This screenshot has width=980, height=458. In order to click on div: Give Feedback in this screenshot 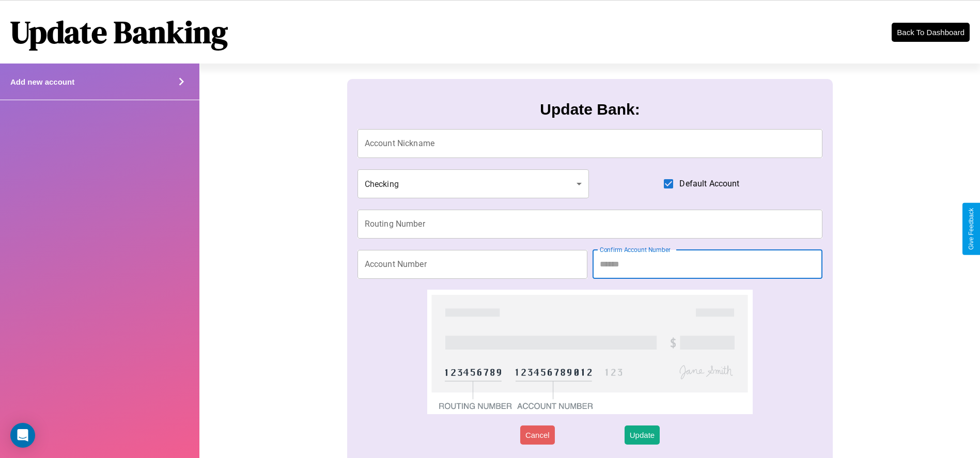, I will do `click(971, 229)`.